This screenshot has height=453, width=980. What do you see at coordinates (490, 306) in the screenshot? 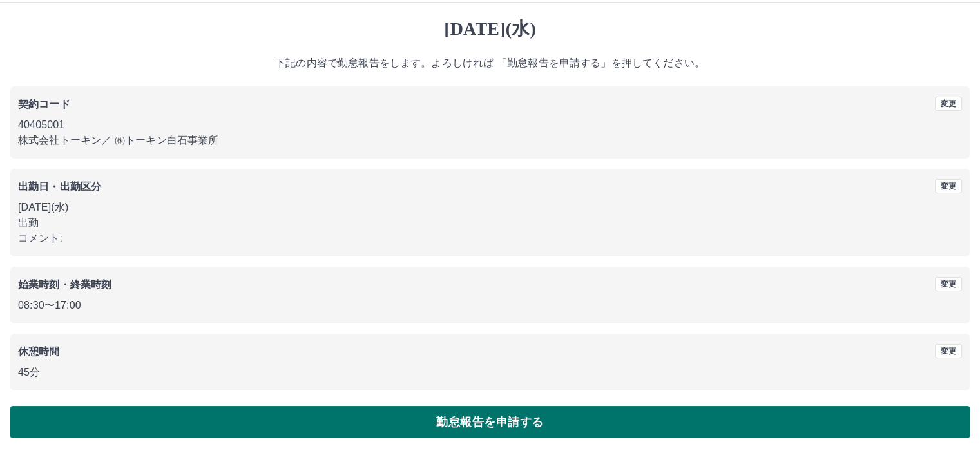
I see `p: 08:30 〜 17:00` at bounding box center [490, 306].